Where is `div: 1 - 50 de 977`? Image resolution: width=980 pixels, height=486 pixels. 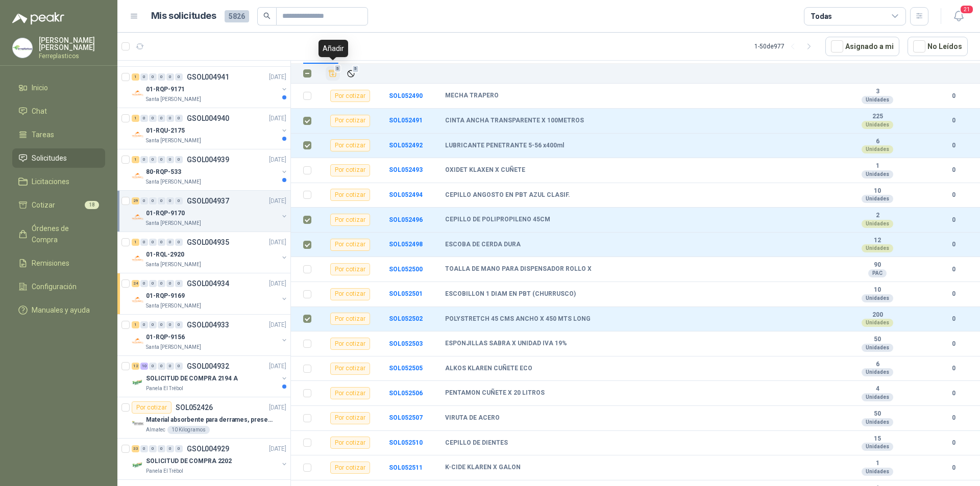
div: 1 - 50 de 977 is located at coordinates (785, 46).